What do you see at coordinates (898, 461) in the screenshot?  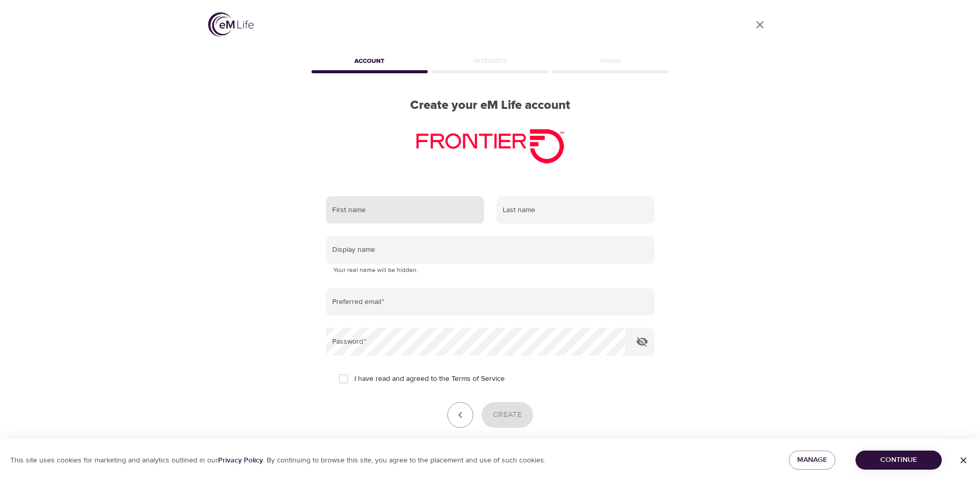 I see `span: Continue` at bounding box center [898, 461].